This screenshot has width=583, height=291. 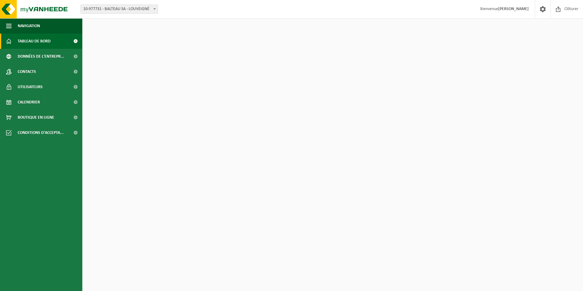 I want to click on span: Navigation, so click(x=29, y=26).